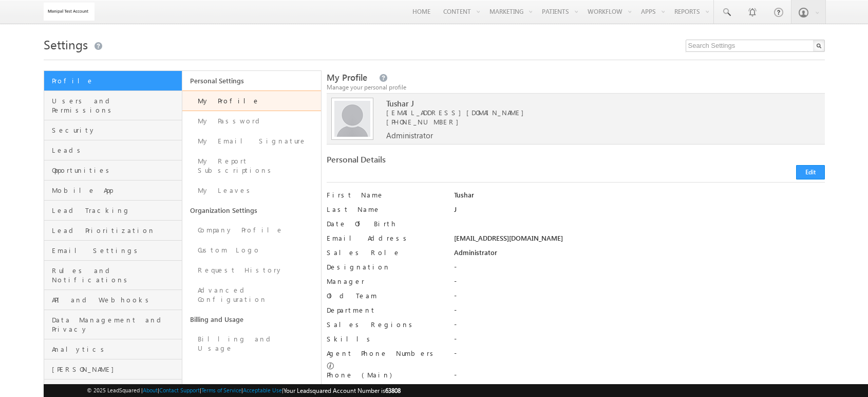  Describe the element at coordinates (384, 252) in the screenshot. I see `label: Sales Role` at that location.